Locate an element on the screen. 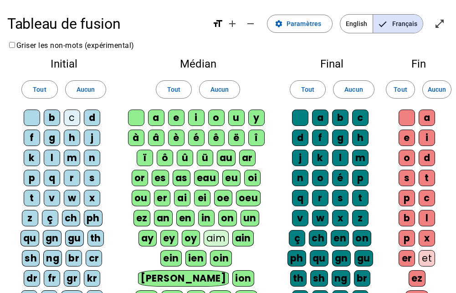 This screenshot has width=456, height=293. div: ei is located at coordinates (202, 198).